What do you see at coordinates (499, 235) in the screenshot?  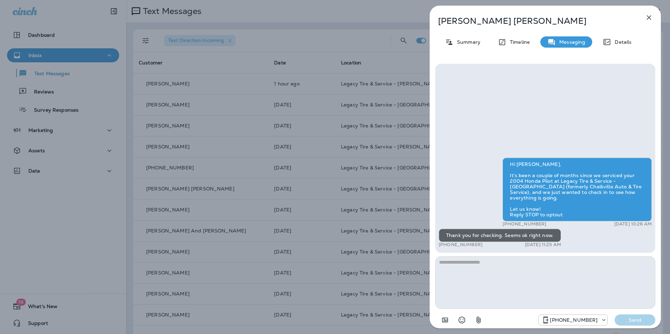 I see `div: Thank you for checking. Seems ok right now.` at bounding box center [499, 235].